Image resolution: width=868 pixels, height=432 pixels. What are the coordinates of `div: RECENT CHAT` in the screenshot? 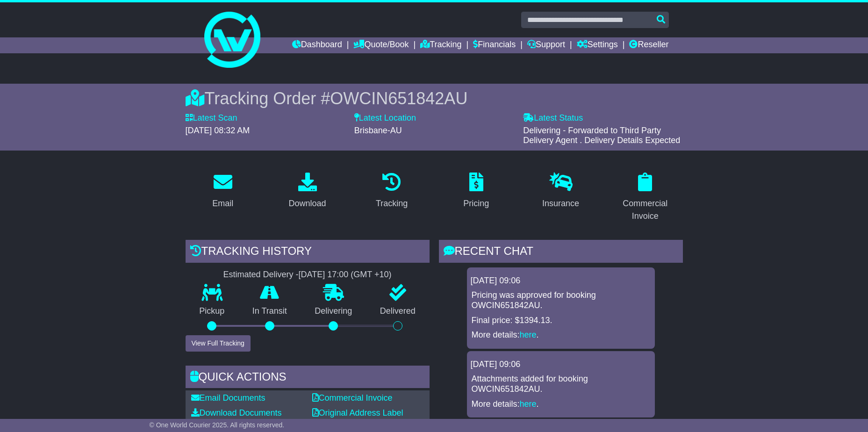 It's located at (560, 253).